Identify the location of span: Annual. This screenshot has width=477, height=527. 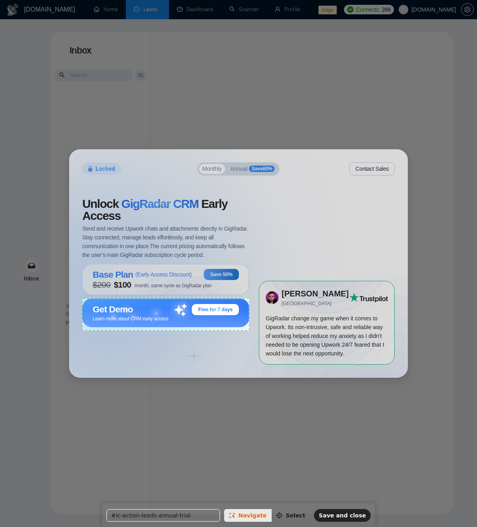
(239, 169).